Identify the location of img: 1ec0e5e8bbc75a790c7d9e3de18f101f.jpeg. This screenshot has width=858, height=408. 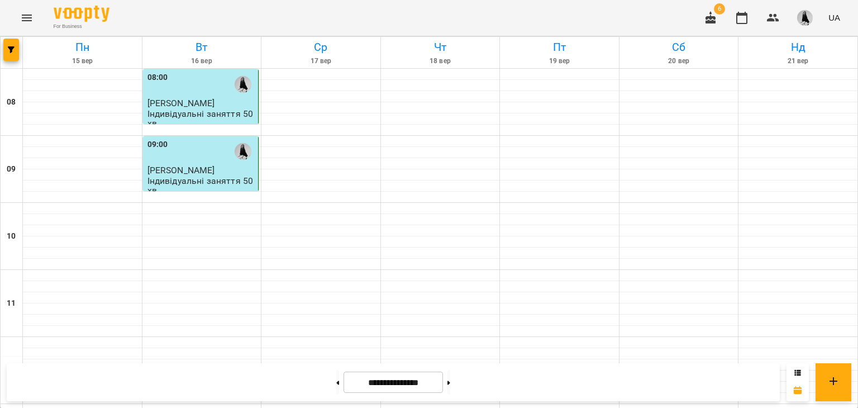
(805, 18).